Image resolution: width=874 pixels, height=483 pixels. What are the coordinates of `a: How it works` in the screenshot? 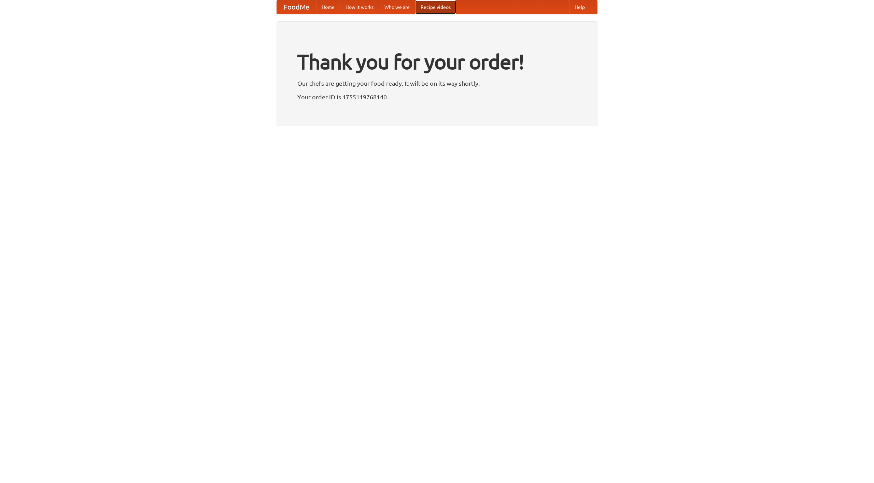 It's located at (360, 7).